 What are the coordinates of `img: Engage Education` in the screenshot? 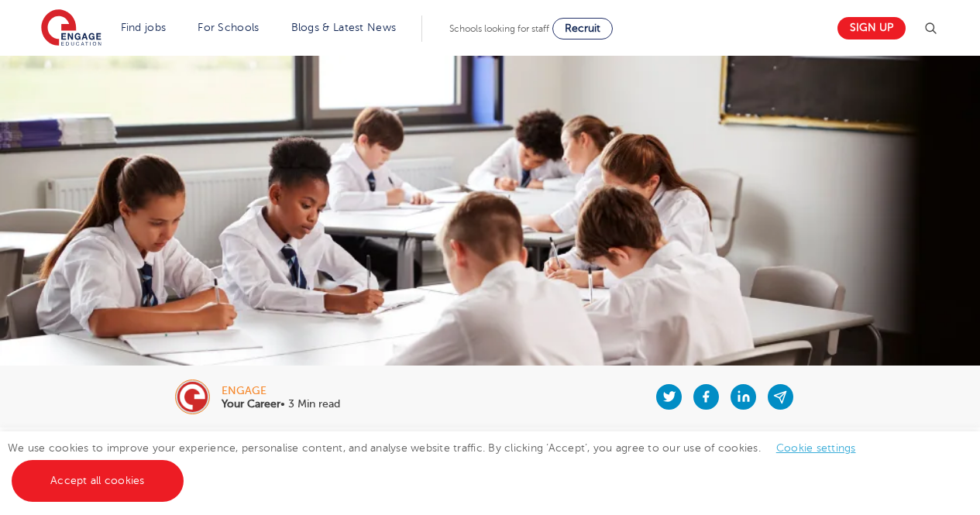 It's located at (71, 29).